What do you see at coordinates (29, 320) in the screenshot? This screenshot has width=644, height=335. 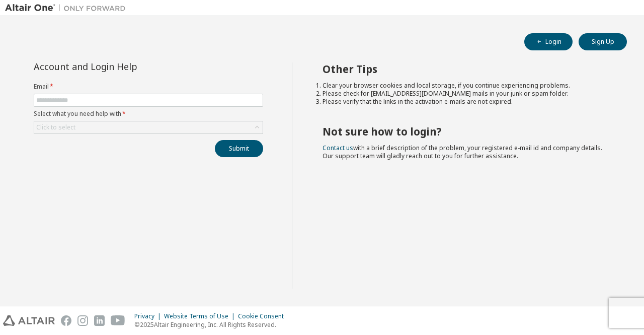 I see `img: altair_logo.svg` at bounding box center [29, 320].